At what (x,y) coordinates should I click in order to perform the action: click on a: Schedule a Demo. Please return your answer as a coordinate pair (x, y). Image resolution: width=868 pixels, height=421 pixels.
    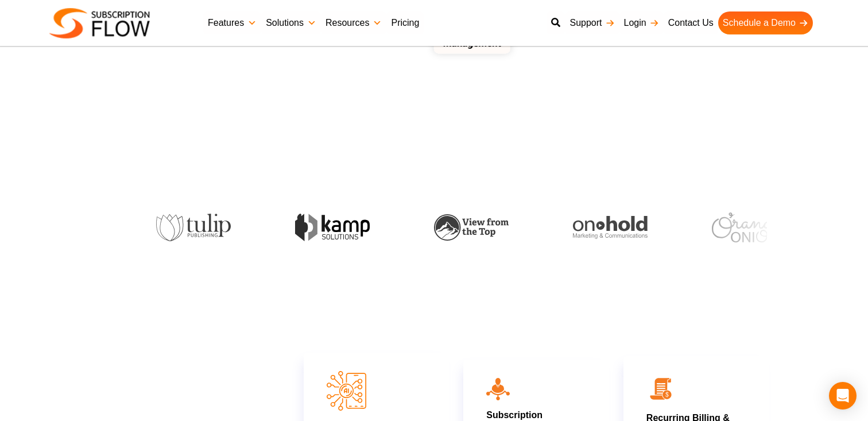
    Looking at the image, I should click on (765, 23).